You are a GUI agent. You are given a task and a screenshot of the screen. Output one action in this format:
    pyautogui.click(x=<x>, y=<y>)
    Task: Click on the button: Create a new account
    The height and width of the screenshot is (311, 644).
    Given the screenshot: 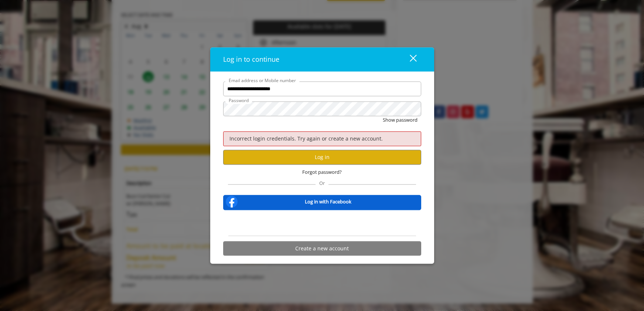 What is the action you would take?
    pyautogui.click(x=322, y=249)
    